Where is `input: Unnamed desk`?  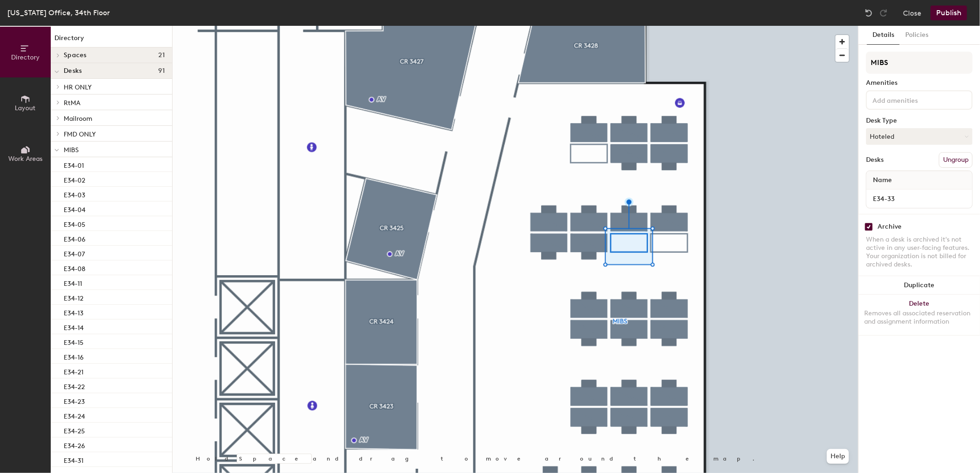
input: Unnamed desk is located at coordinates (920, 198).